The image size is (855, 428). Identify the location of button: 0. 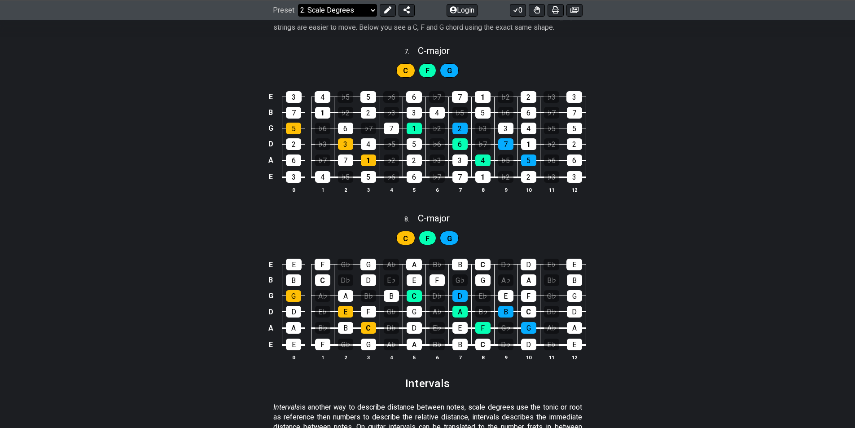
(518, 10).